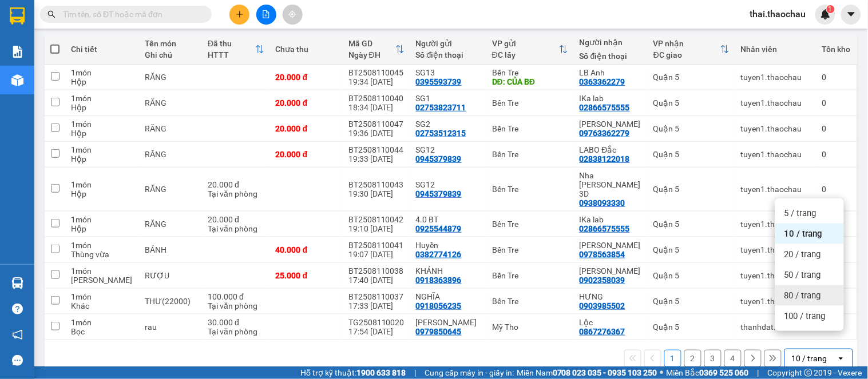 This screenshot has width=868, height=379. What do you see at coordinates (610, 73) in the screenshot?
I see `div: LB Anh` at bounding box center [610, 73].